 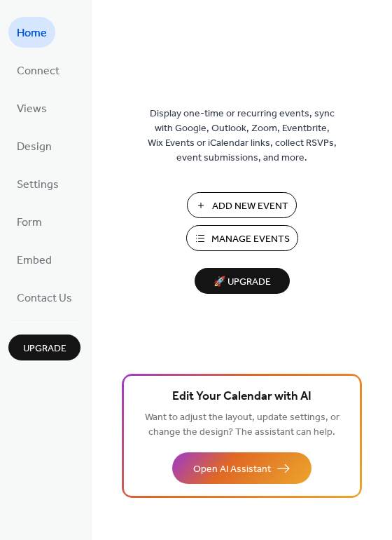 I want to click on span: Connect, so click(x=38, y=71).